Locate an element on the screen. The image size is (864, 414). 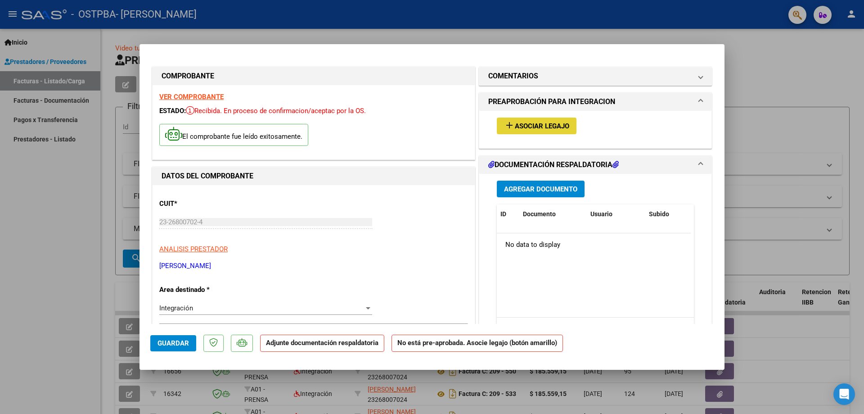
mat-expansion-panel-header: PREAPROBACIÓN PARA INTEGRACION is located at coordinates (595, 102).